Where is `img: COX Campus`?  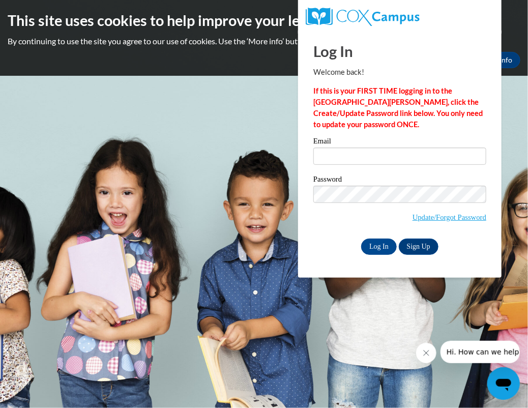
img: COX Campus is located at coordinates (363, 17).